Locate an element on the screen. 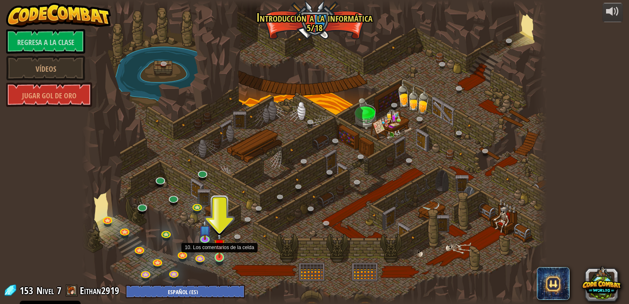  font: 7 is located at coordinates (59, 291).